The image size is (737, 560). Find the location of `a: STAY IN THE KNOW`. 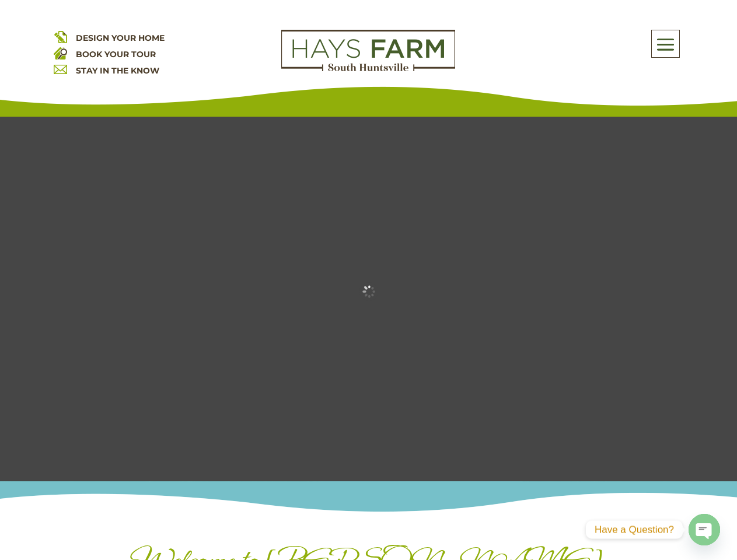

a: STAY IN THE KNOW is located at coordinates (117, 70).